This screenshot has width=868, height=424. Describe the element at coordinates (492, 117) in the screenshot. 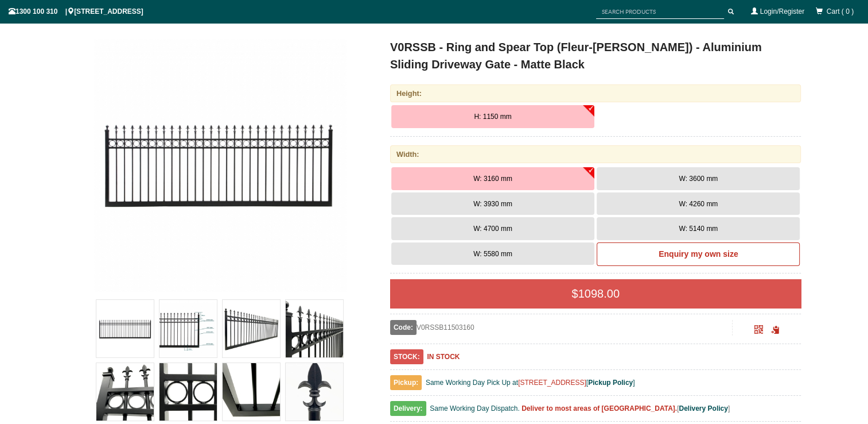

I see `span: H: 1150 mm` at that location.